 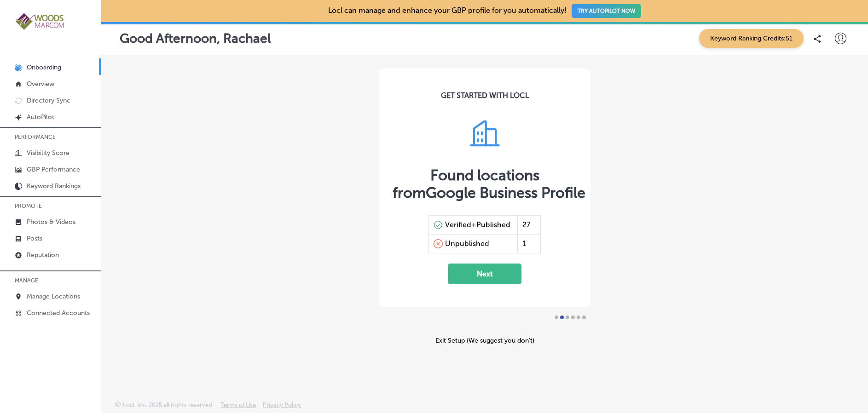 I want to click on div: Exit Setup (We suggest you don’t), so click(x=485, y=341).